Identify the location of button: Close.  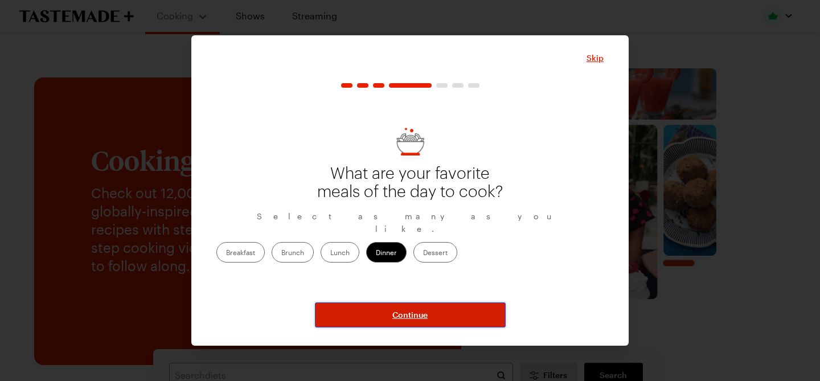
(595, 58).